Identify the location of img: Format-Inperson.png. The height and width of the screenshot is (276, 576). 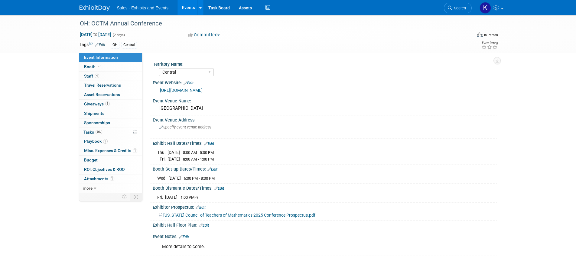
(480, 35).